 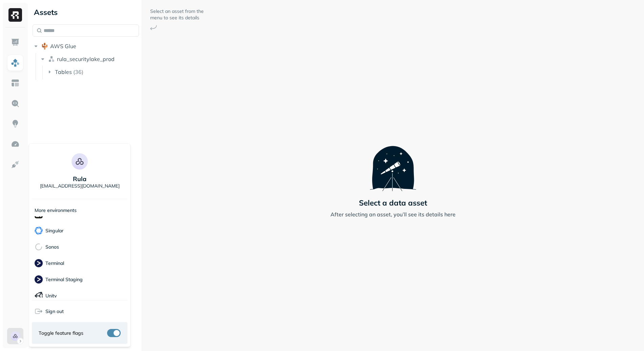 I want to click on p: Terminal Staging, so click(x=64, y=280).